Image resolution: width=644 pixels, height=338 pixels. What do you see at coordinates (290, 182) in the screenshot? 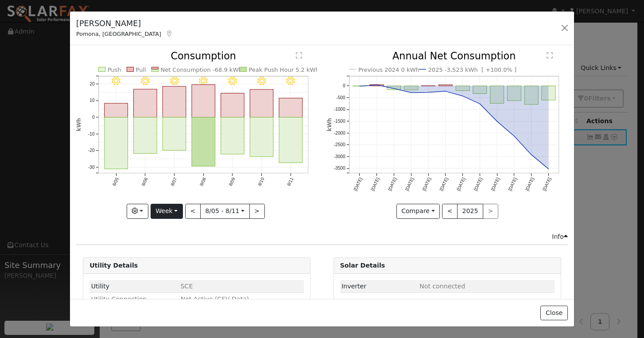
I see `text: 8/11` at bounding box center [290, 182].